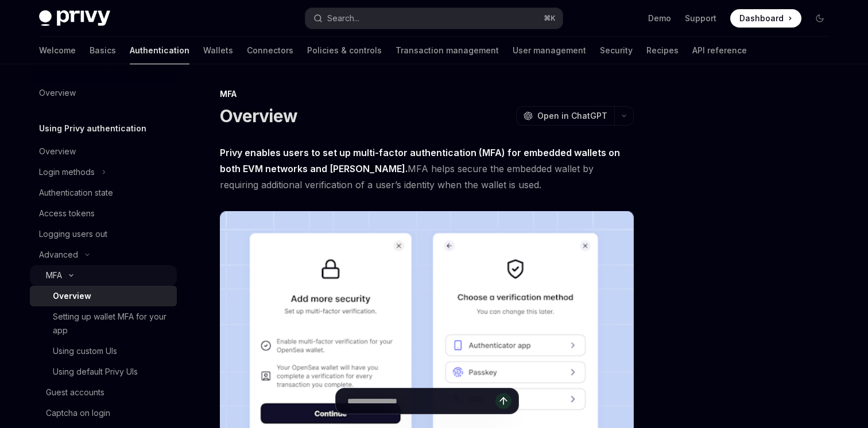 This screenshot has width=868, height=428. What do you see at coordinates (269, 50) in the screenshot?
I see `a: Connectors` at bounding box center [269, 50].